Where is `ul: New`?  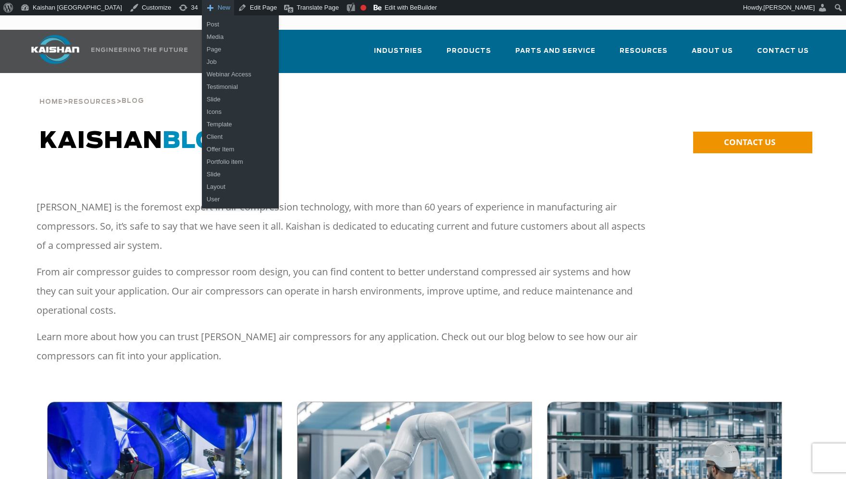
ul: New is located at coordinates (240, 112).